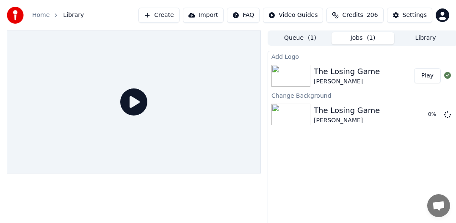  What do you see at coordinates (243, 15) in the screenshot?
I see `button: FAQ` at bounding box center [243, 15].